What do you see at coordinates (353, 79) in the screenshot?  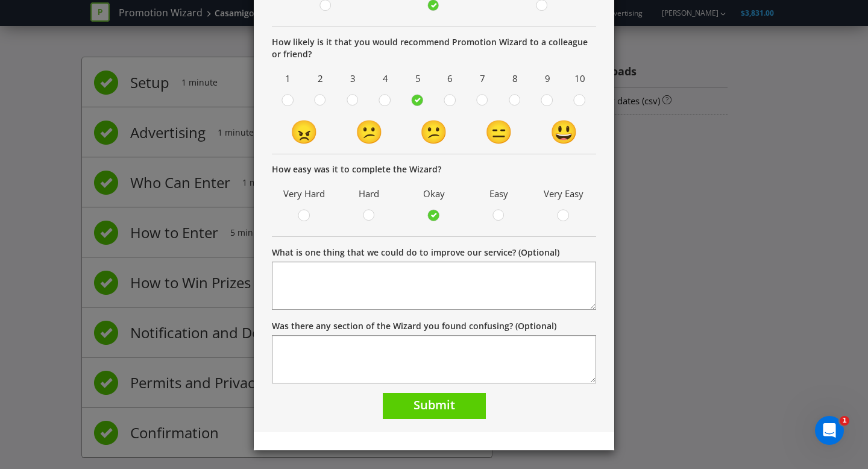 I see `span: 3` at bounding box center [353, 79].